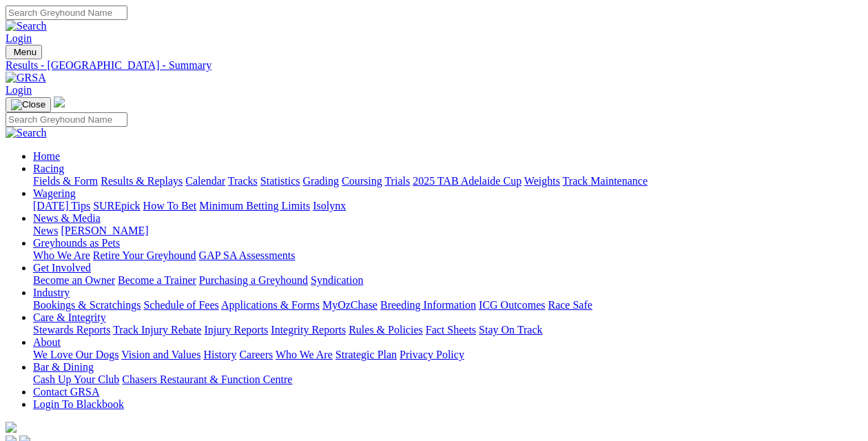 This screenshot has height=441, width=868. Describe the element at coordinates (116, 206) in the screenshot. I see `a: SUREpick` at that location.